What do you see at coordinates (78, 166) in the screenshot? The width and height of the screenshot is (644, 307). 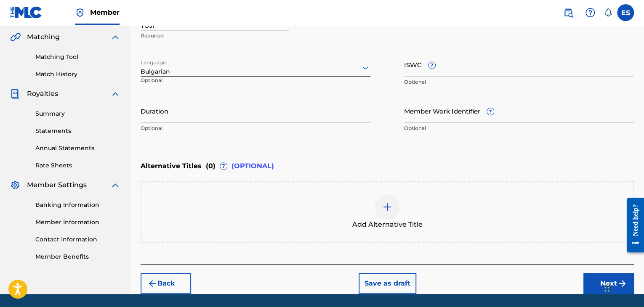 I see `a: Rate Sheets` at bounding box center [78, 166].